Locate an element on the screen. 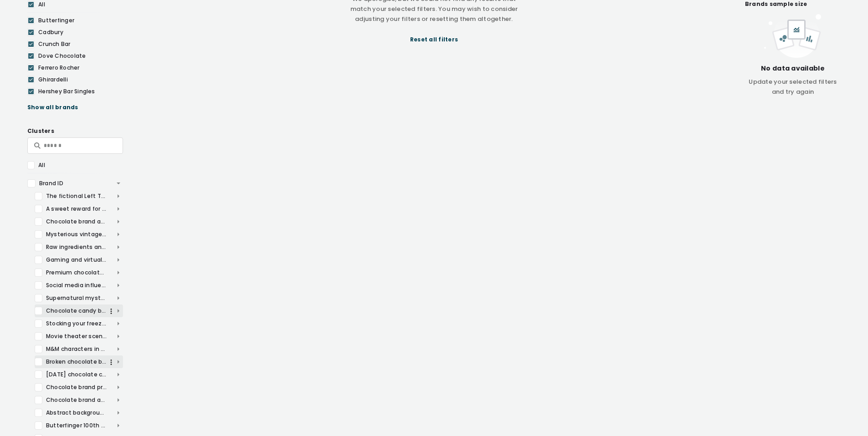 This screenshot has width=868, height=436. div: Ferrero Rocher is located at coordinates (78, 68).